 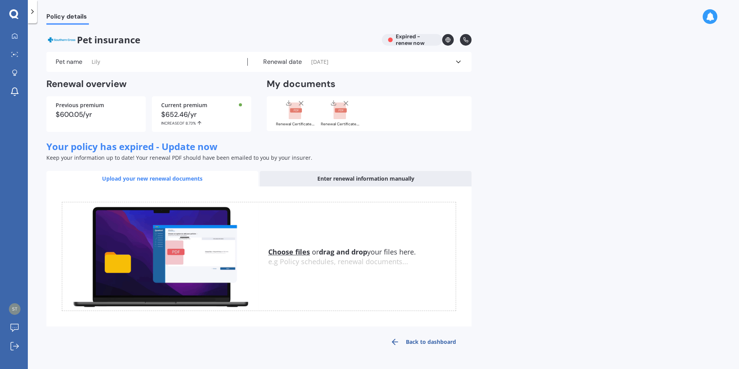 What do you see at coordinates (179, 157) in the screenshot?
I see `span: Keep your information up to date! Your renewal PDF should have been emailed to you by your insurer.` at bounding box center [179, 157].